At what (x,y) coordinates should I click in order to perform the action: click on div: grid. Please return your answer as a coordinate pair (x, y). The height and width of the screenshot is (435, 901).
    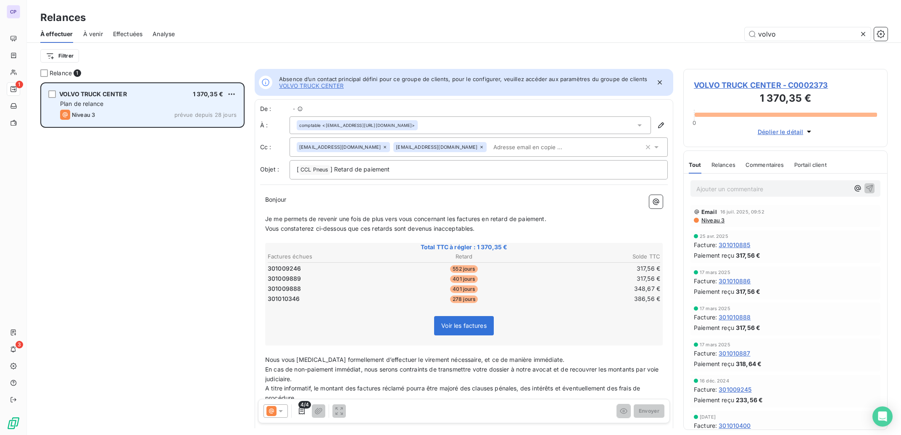
    Looking at the image, I should click on (142, 258).